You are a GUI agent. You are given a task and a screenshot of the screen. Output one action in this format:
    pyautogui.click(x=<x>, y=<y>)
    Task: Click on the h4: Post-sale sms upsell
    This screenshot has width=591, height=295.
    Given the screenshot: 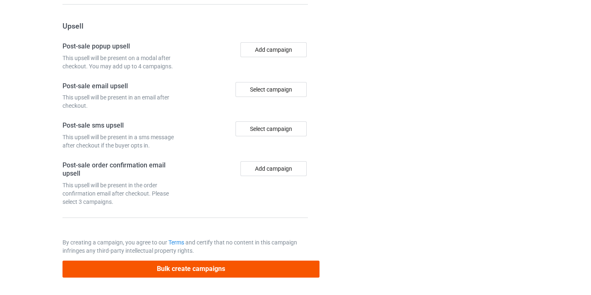 What is the action you would take?
    pyautogui.click(x=123, y=125)
    